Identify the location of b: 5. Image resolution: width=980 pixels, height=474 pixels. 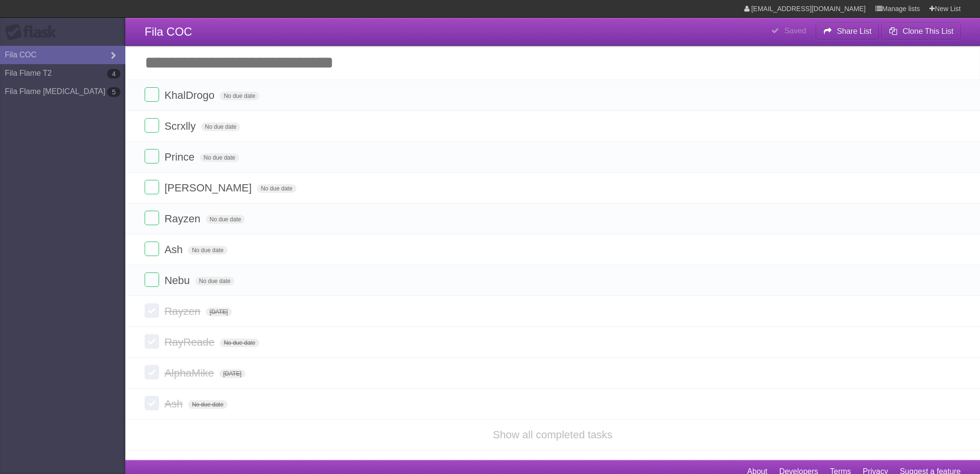
(114, 92).